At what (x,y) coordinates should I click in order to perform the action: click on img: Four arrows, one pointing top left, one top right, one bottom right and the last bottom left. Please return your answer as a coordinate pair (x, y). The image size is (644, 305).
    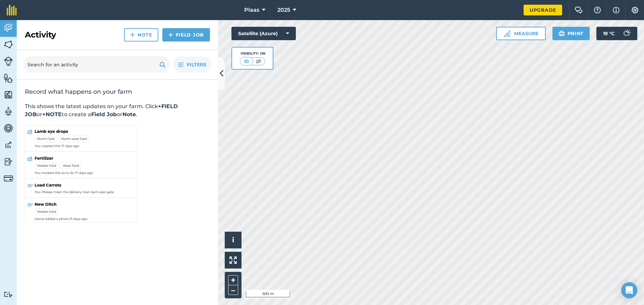
    Looking at the image, I should click on (233, 260).